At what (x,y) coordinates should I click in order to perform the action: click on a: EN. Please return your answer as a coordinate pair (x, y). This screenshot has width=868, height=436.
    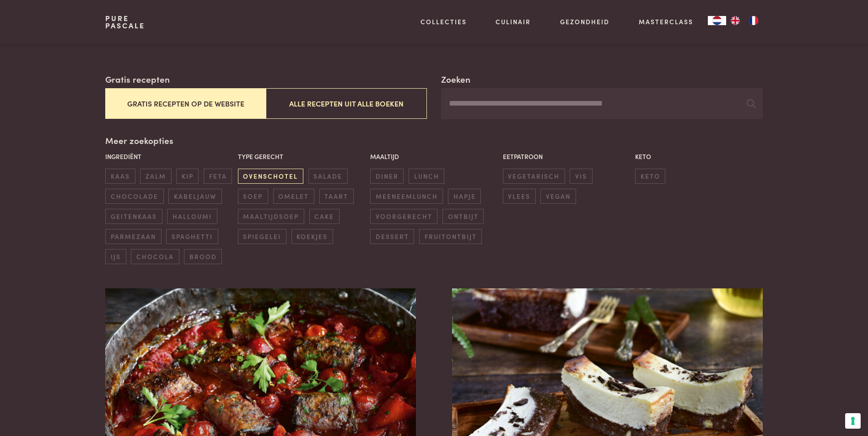
    Looking at the image, I should click on (735, 20).